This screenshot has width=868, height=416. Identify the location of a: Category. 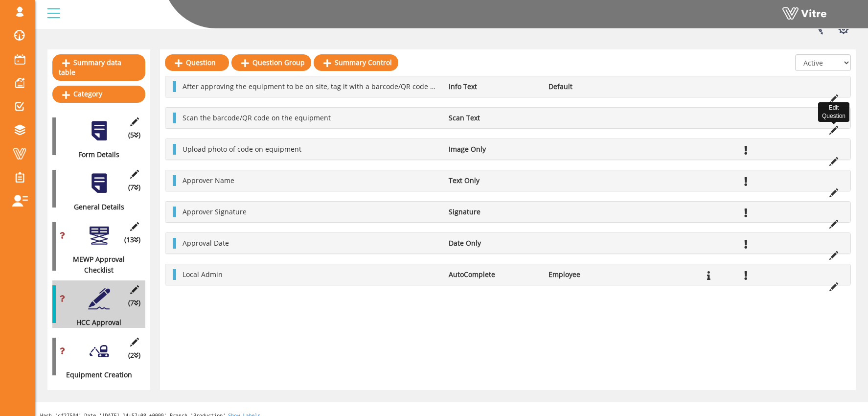
(99, 94).